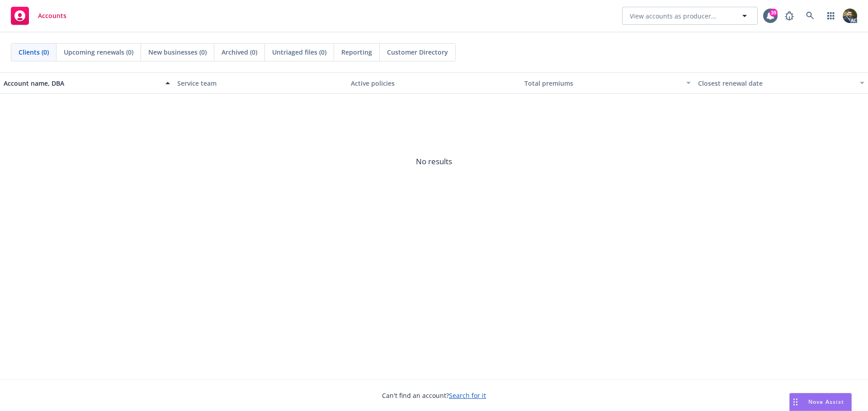 This screenshot has height=411, width=868. I want to click on button: View accounts as producer..., so click(690, 16).